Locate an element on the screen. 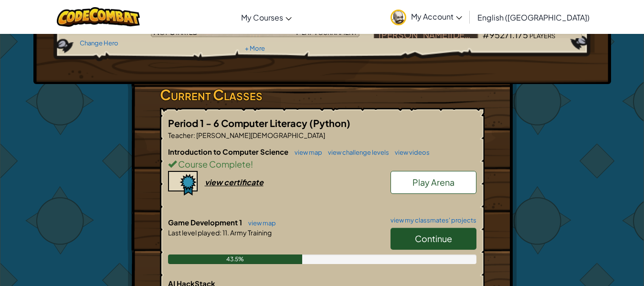 The image size is (644, 286). span: (Python) is located at coordinates (330, 123).